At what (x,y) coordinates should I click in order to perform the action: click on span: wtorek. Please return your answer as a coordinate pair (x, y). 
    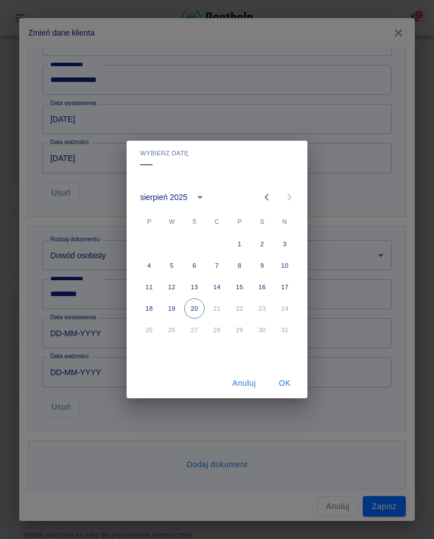
    Looking at the image, I should click on (172, 221).